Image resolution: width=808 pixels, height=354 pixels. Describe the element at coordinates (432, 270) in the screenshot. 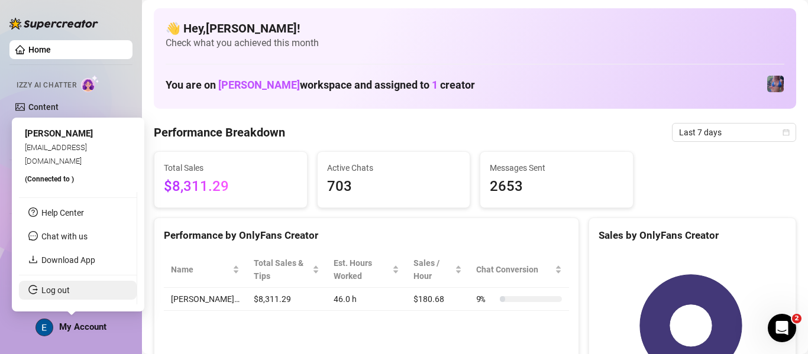

I see `span: Sales / Hour` at that location.